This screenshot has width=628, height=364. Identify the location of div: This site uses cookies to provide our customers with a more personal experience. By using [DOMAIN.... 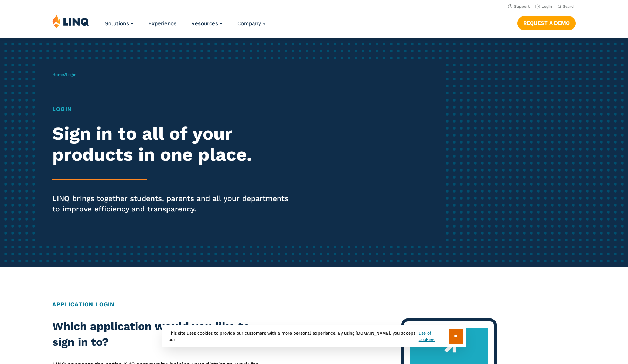
(314, 336).